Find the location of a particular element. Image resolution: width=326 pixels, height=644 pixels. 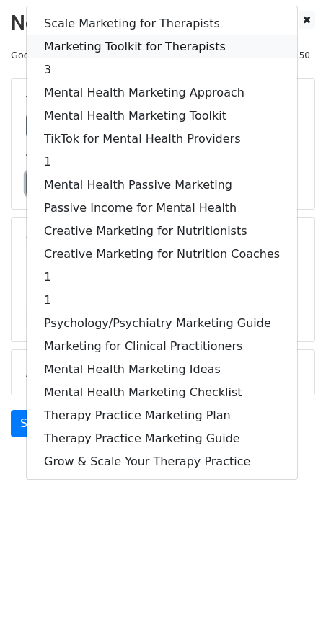

a: Mental Health Marketing Toolkit is located at coordinates (162, 116).